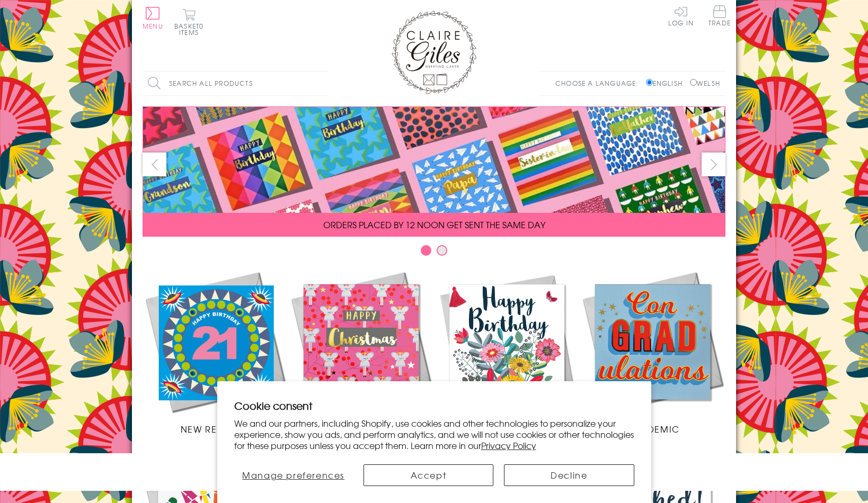 This screenshot has height=503, width=868. What do you see at coordinates (434, 405) in the screenshot?
I see `h2: Cookie consent` at bounding box center [434, 405].